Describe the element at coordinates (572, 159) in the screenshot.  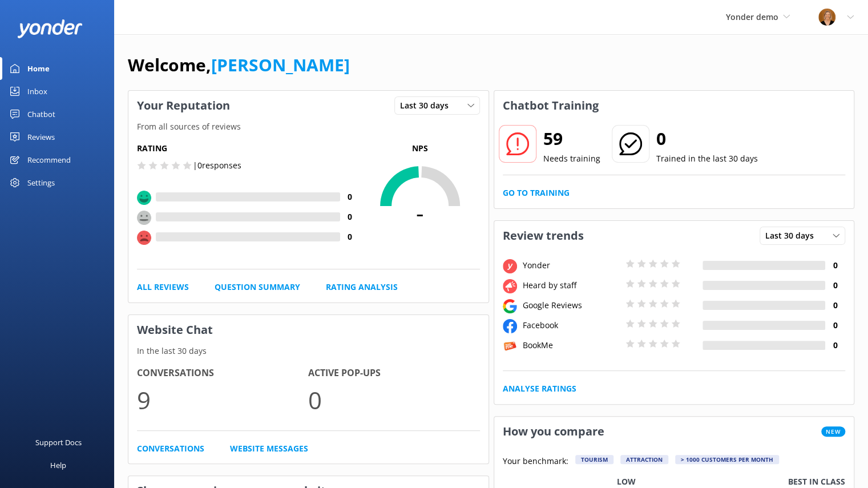
I see `p: Needs training` at that location.